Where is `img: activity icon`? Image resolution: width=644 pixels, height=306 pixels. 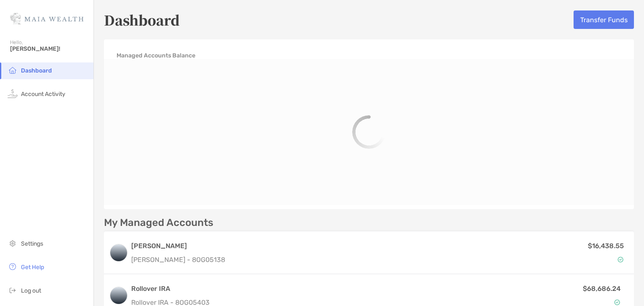 img: activity icon is located at coordinates (12, 93).